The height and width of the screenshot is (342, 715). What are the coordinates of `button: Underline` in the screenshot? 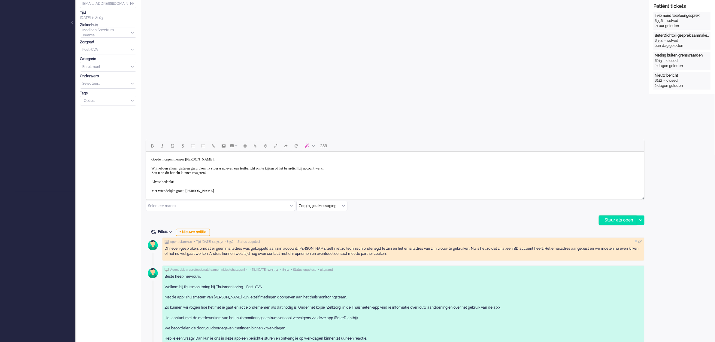 It's located at (173, 146).